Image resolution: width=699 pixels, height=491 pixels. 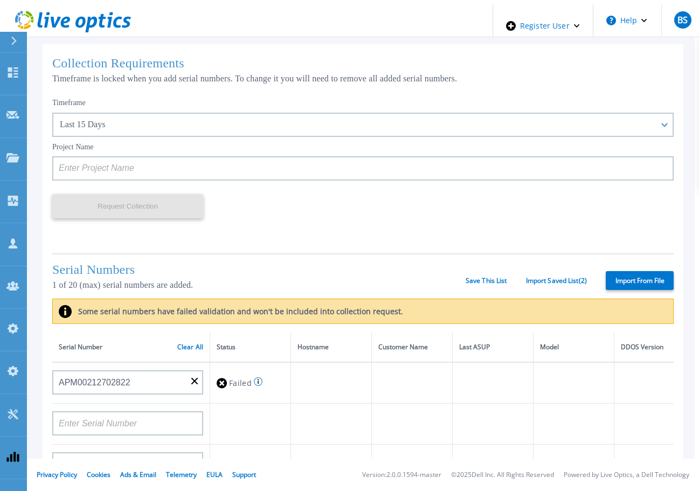 What do you see at coordinates (181, 474) in the screenshot?
I see `a: Telemetry` at bounding box center [181, 474].